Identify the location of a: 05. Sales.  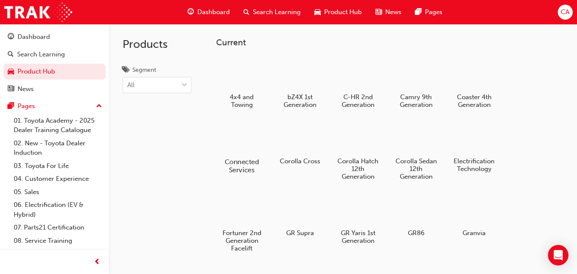
(58, 192).